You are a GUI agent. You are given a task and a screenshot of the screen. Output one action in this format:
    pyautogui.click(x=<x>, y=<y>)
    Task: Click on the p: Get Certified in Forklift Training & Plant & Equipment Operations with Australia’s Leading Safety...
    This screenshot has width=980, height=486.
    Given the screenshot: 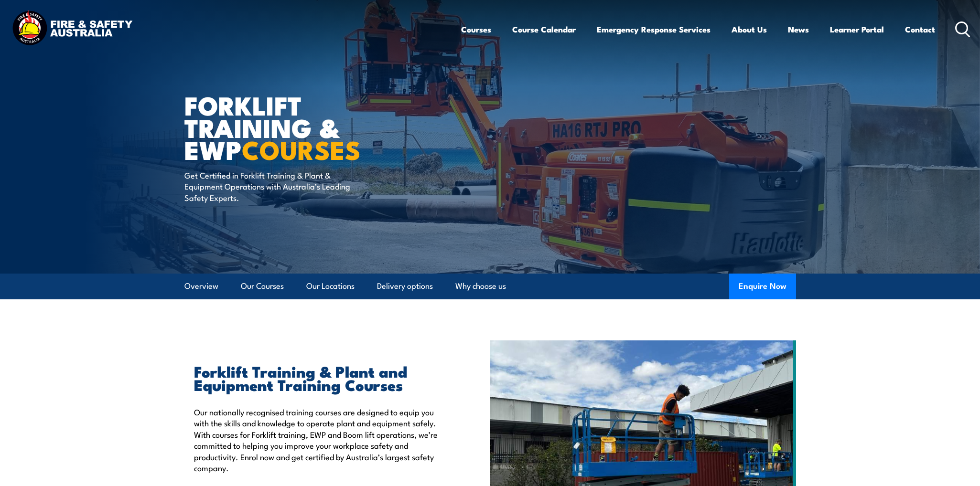 What is the action you would take?
    pyautogui.click(x=271, y=186)
    